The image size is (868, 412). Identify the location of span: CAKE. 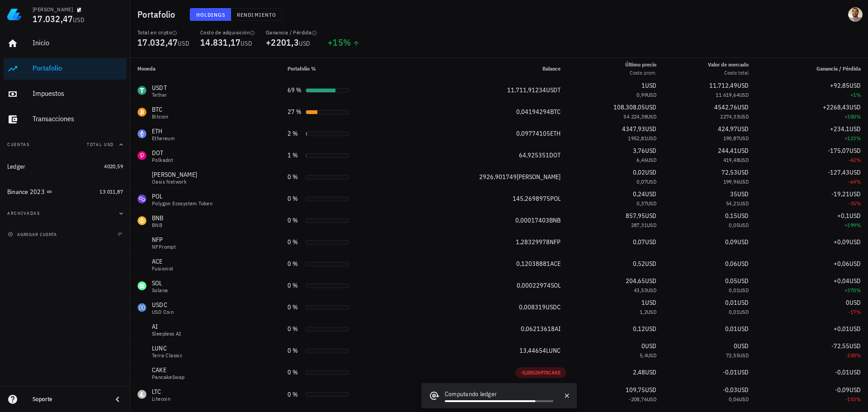
(554, 372).